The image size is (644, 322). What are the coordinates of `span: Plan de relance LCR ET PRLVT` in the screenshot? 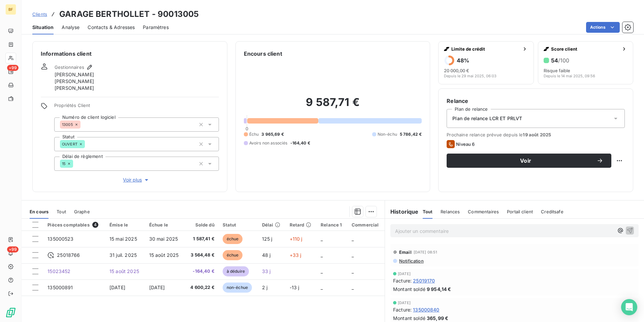 It's located at (487, 119).